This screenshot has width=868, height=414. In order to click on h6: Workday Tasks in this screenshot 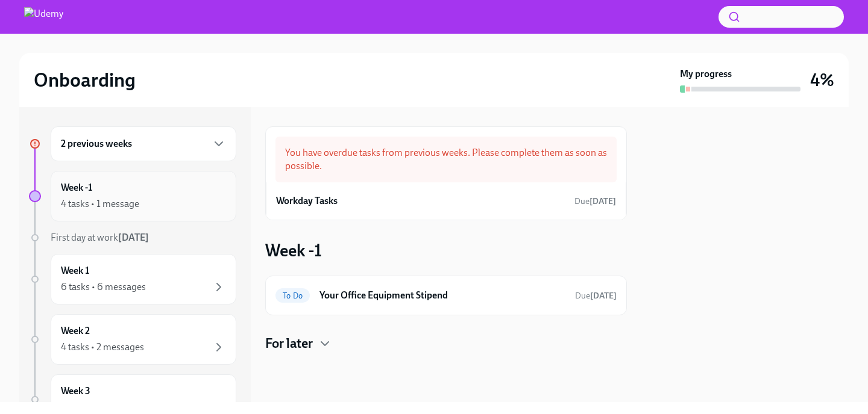, I will do `click(307, 201)`.